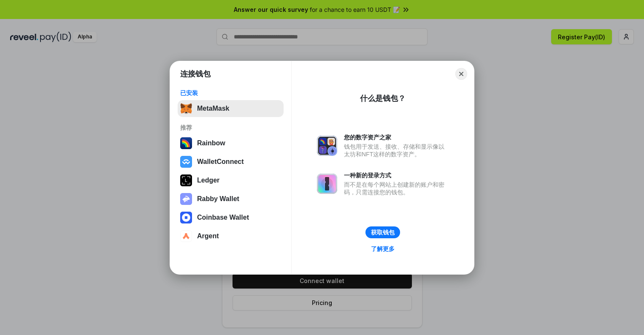  What do you see at coordinates (231, 143) in the screenshot?
I see `button: Rainbow` at bounding box center [231, 143].